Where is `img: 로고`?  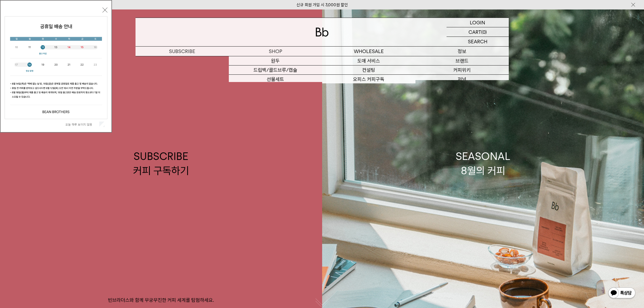 img: 로고 is located at coordinates (322, 32).